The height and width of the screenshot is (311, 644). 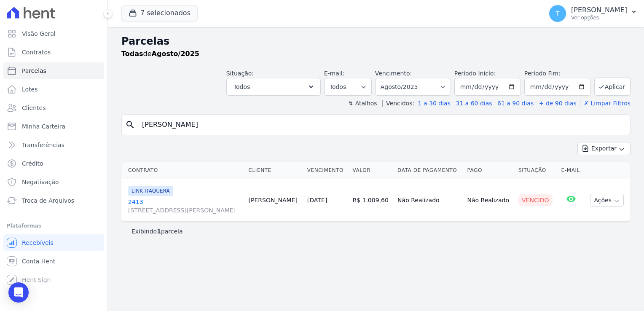 What do you see at coordinates (376, 41) in the screenshot?
I see `h2: Parcelas` at bounding box center [376, 41].